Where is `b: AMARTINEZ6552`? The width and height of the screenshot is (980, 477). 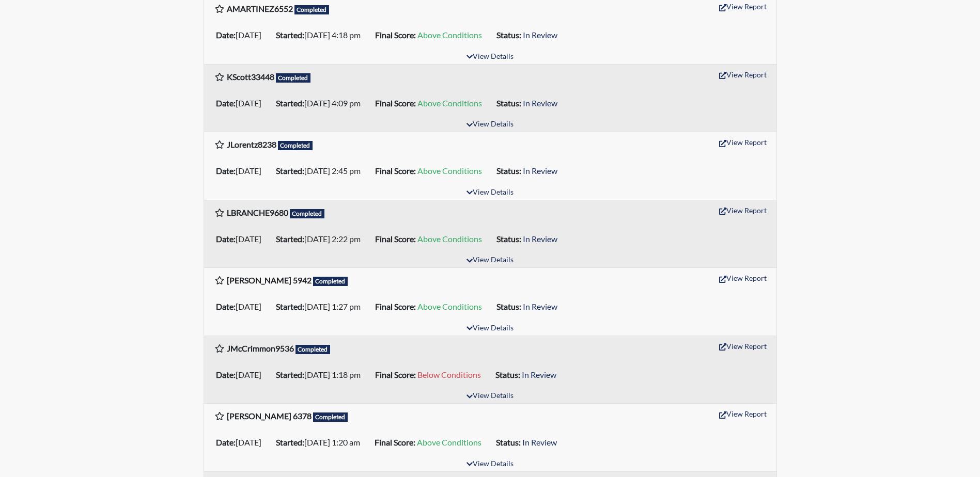 b: AMARTINEZ6552 is located at coordinates (260, 8).